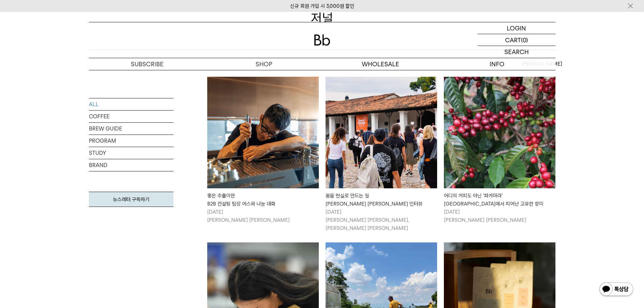  What do you see at coordinates (131, 116) in the screenshot?
I see `a: COFFEE` at bounding box center [131, 116].